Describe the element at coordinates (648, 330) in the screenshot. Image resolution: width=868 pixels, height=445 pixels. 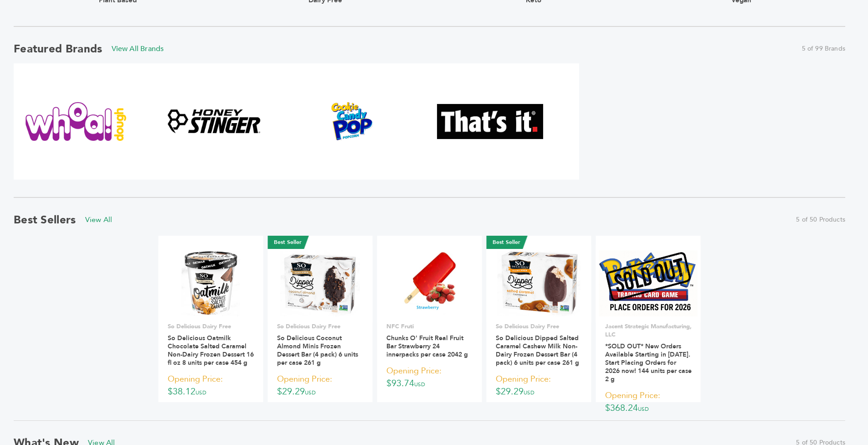
I see `p: Jacent Strategic Manufacturing, LLC` at that location.